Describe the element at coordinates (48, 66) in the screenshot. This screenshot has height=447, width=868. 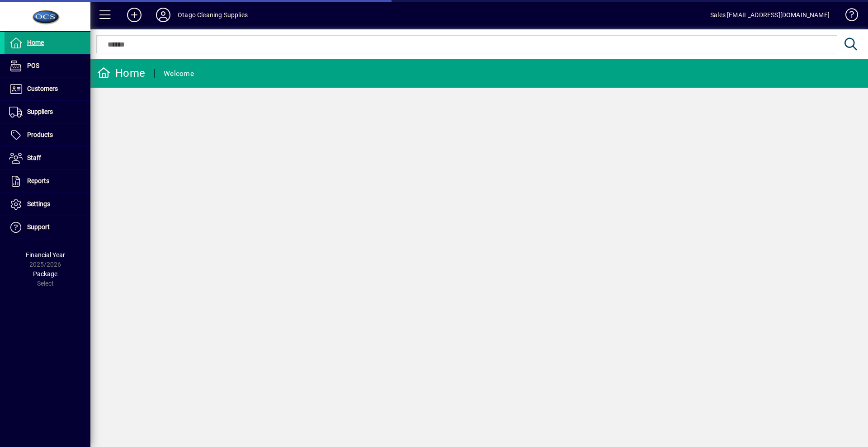
I see `a: POS` at that location.